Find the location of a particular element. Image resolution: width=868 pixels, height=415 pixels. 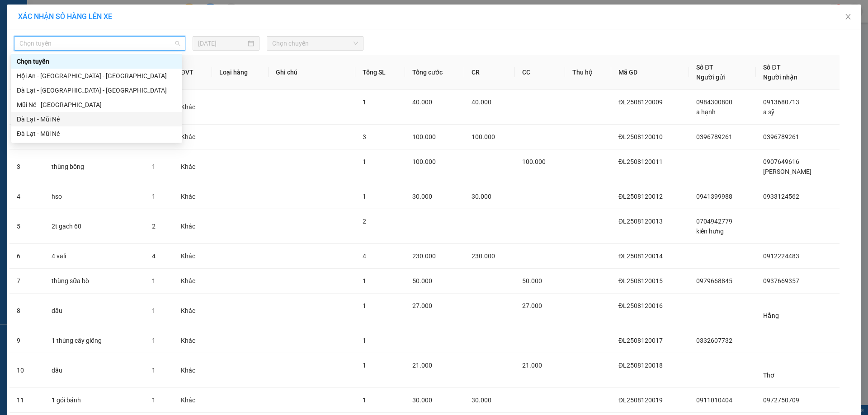

div: Hội An - Nha Trang - Đà Lạt is located at coordinates (97, 76).